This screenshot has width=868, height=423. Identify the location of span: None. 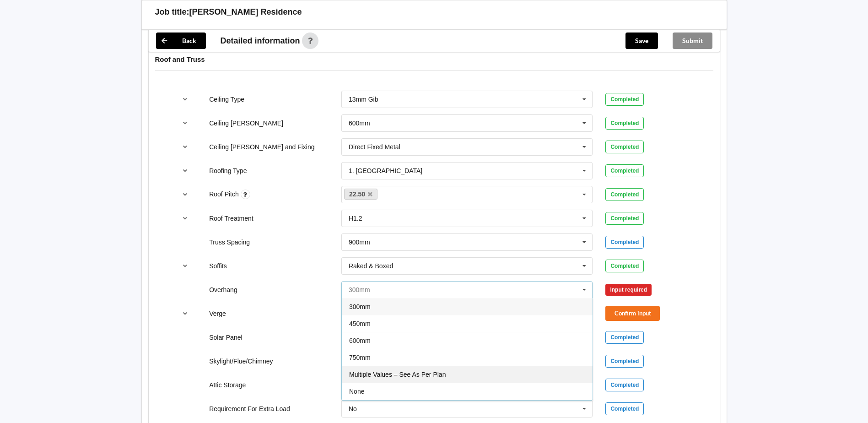
(357, 391).